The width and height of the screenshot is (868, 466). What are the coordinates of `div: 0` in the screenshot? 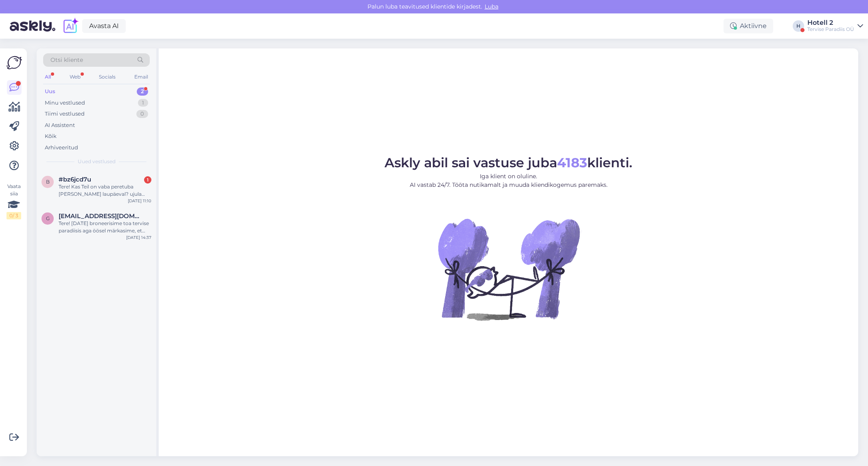 It's located at (142, 114).